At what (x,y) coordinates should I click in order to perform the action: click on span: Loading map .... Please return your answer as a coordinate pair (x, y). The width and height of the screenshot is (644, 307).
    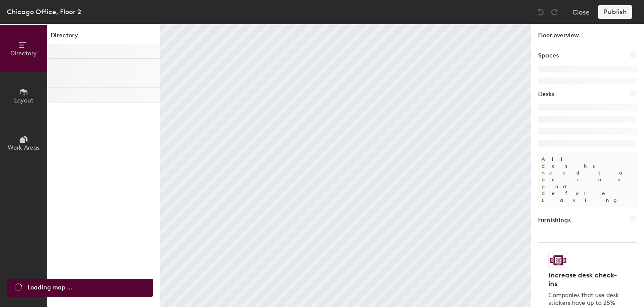
    Looking at the image, I should click on (50, 288).